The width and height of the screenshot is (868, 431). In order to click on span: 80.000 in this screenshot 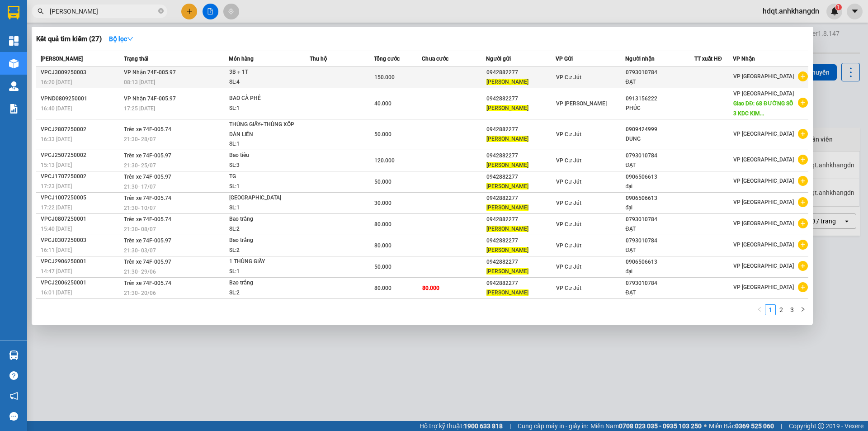, I will do `click(383, 288)`.